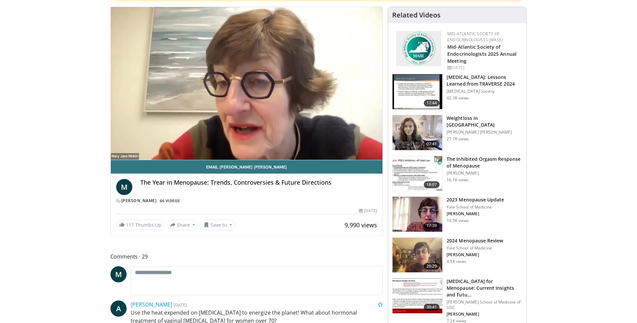 This screenshot has height=323, width=637. What do you see at coordinates (140, 225) in the screenshot?
I see `a: 117 Thumbs Up` at bounding box center [140, 225].